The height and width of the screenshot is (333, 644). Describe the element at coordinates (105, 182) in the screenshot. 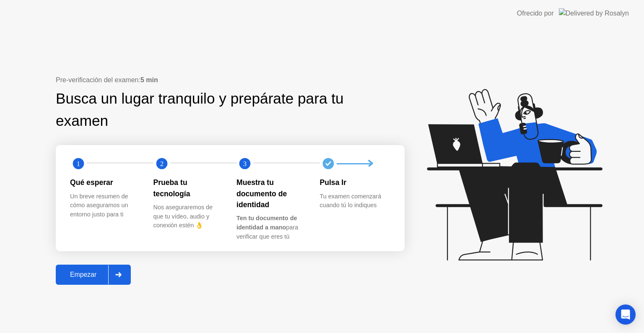

I see `div: Qué esperar` at that location.